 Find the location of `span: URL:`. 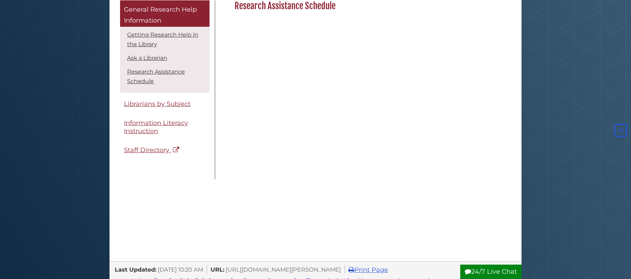

span: URL: is located at coordinates (217, 269).